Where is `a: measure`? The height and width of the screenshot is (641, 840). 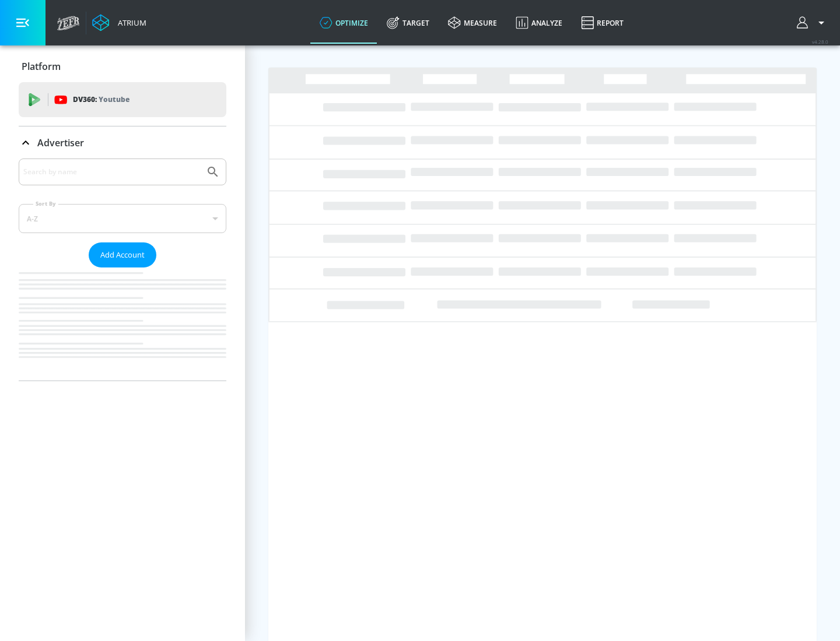 a: measure is located at coordinates (473, 22).